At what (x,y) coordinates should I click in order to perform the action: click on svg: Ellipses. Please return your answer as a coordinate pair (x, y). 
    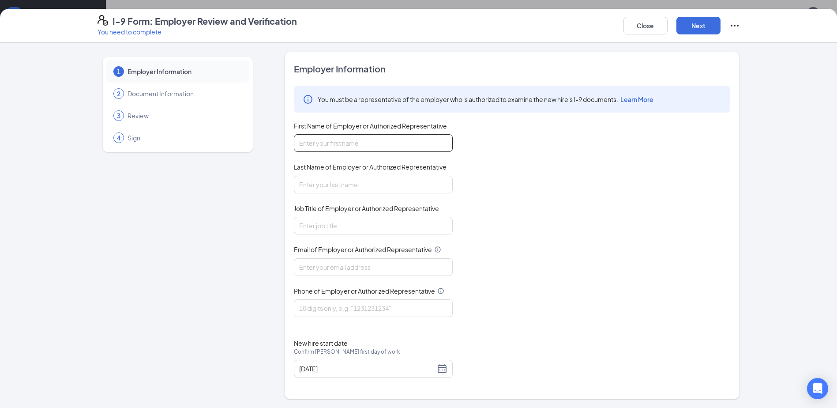
    Looking at the image, I should click on (735, 26).